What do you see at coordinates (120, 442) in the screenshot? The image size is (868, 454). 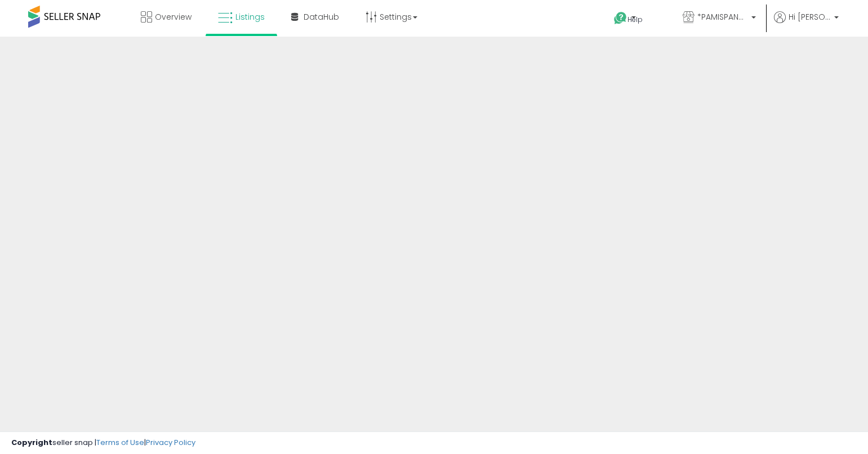 I see `a: Terms of Use` at bounding box center [120, 442].